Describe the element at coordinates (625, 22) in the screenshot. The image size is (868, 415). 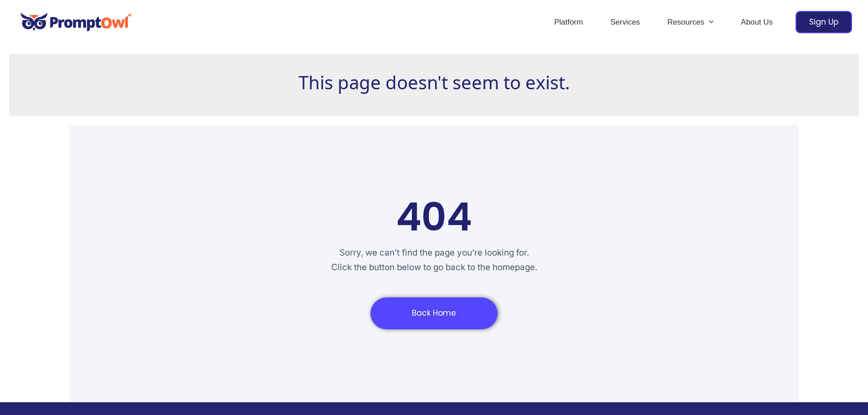
I see `a: Services` at that location.